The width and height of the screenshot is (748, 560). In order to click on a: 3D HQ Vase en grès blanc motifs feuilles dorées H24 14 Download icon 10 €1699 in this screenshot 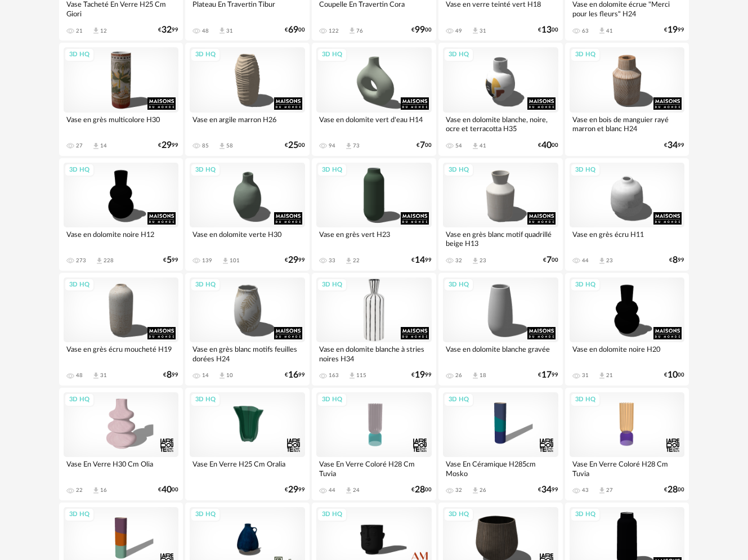, I will do `click(248, 329)`.